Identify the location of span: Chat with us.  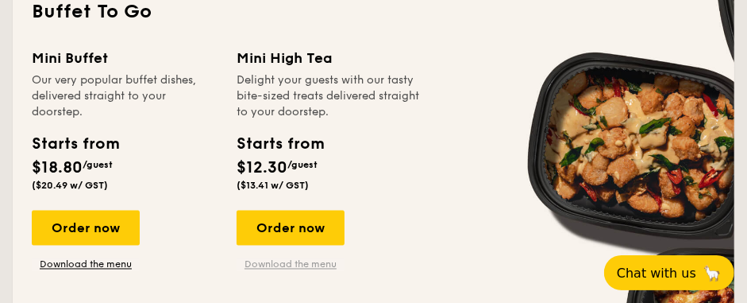
(657, 272).